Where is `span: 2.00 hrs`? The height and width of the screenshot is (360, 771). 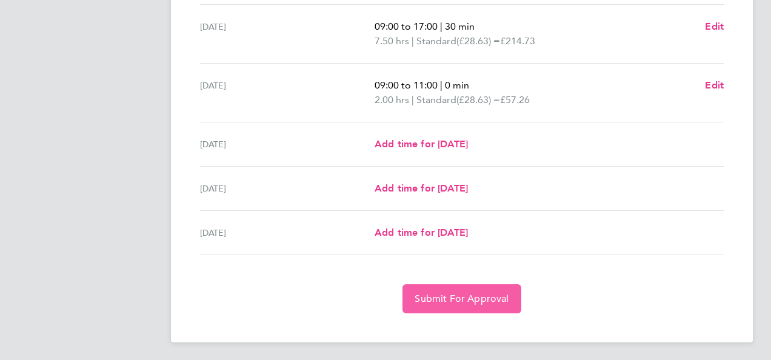
span: 2.00 hrs is located at coordinates (392, 99).